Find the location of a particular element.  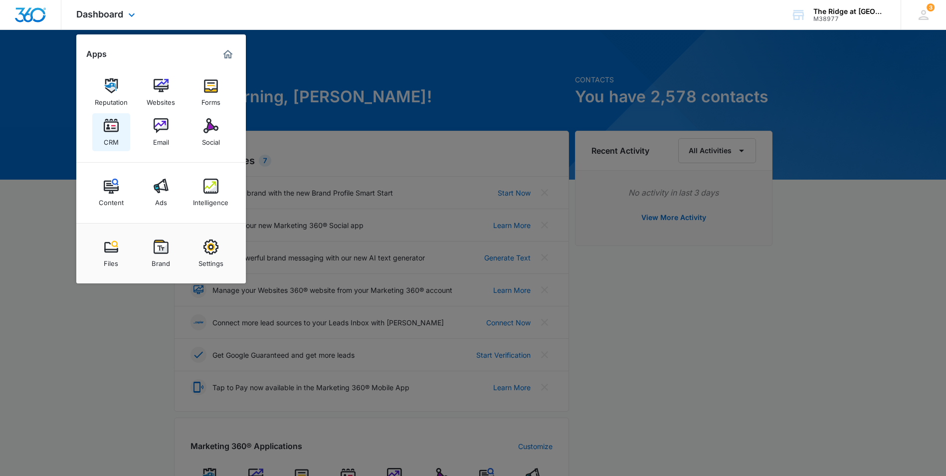

div: Settings is located at coordinates (211, 261).